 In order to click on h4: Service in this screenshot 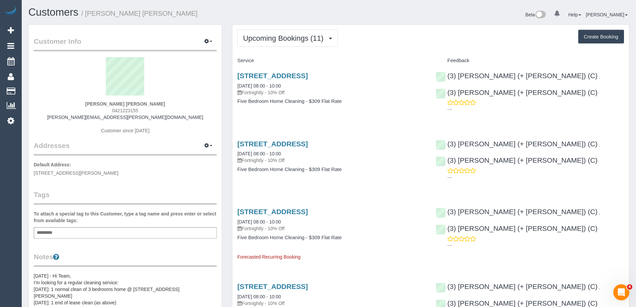, I will do `click(332, 60)`.